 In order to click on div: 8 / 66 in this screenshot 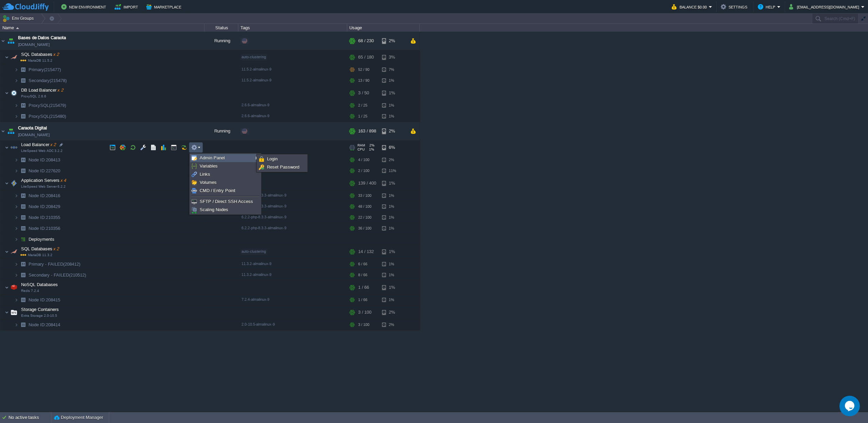, I will do `click(362, 275)`.